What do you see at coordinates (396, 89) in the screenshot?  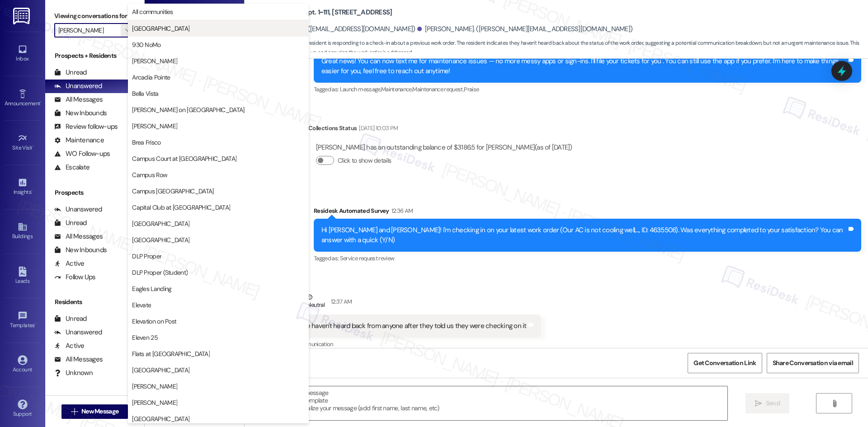 I see `span: Maintenance ,` at bounding box center [396, 89].